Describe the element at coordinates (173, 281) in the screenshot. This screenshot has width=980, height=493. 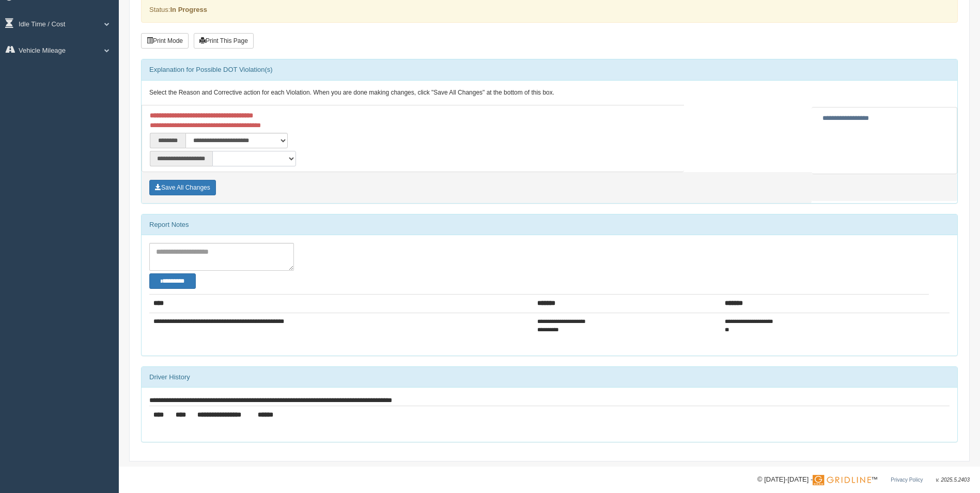
I see `button: Change Filter Options` at that location.